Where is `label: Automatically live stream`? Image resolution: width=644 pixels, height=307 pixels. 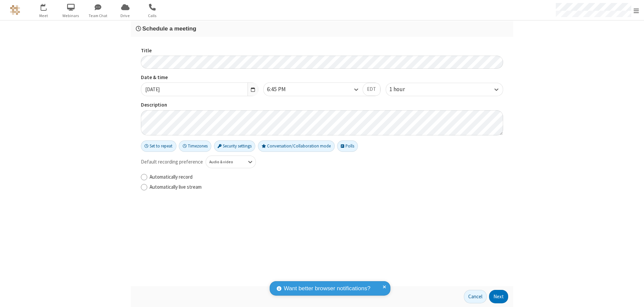 label: Automatically live stream is located at coordinates (326, 187).